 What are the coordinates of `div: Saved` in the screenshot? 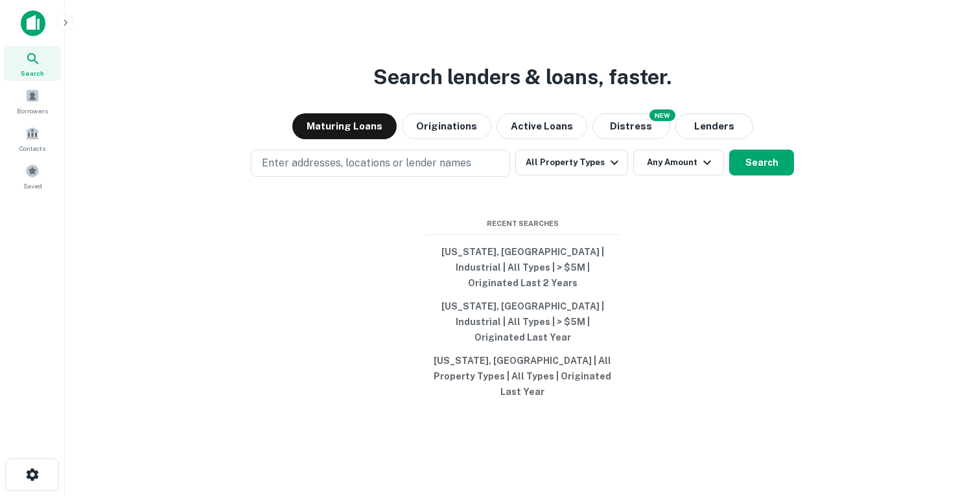 It's located at (32, 176).